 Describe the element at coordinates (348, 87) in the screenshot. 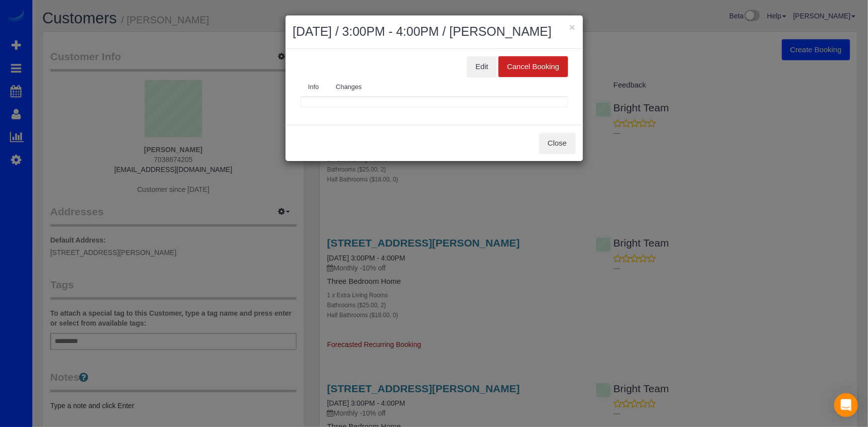

I see `span: Changes` at that location.